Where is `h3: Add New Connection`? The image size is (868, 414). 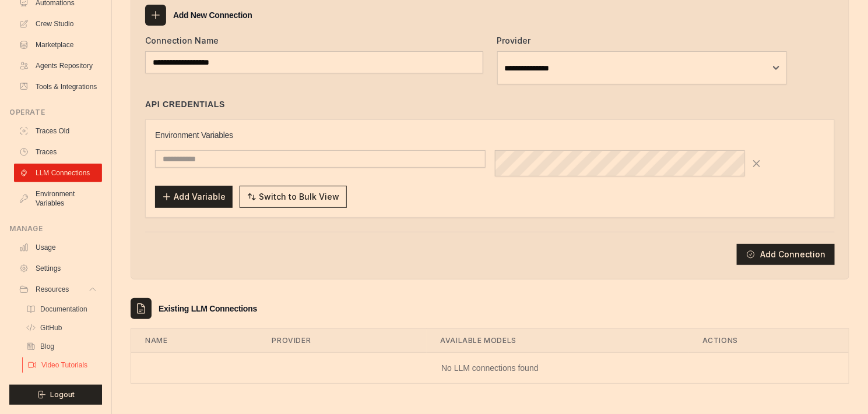 h3: Add New Connection is located at coordinates (212, 15).